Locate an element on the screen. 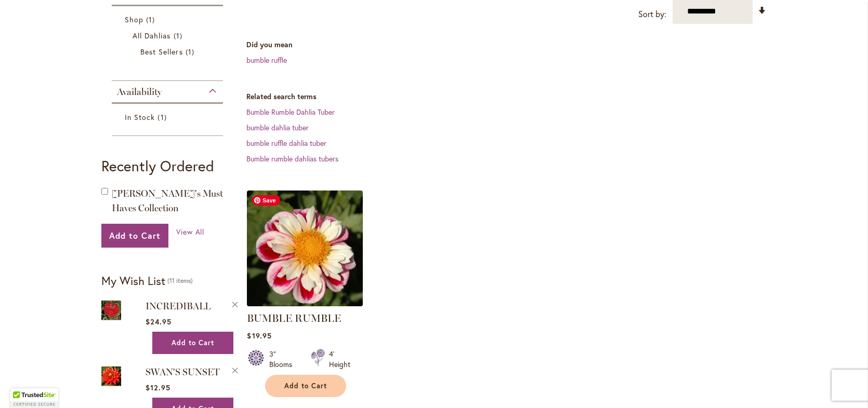 This screenshot has width=868, height=408. dt: Did you mean is located at coordinates (506, 44).